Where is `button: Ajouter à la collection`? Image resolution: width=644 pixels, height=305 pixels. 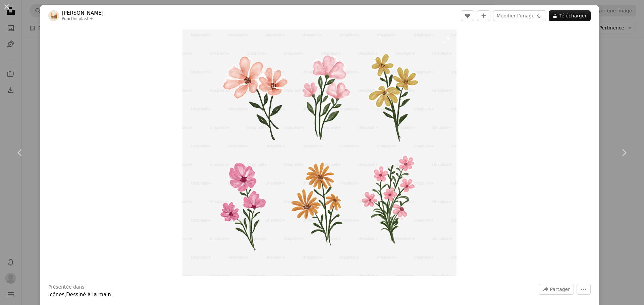
button: Ajouter à la collection is located at coordinates (483, 16).